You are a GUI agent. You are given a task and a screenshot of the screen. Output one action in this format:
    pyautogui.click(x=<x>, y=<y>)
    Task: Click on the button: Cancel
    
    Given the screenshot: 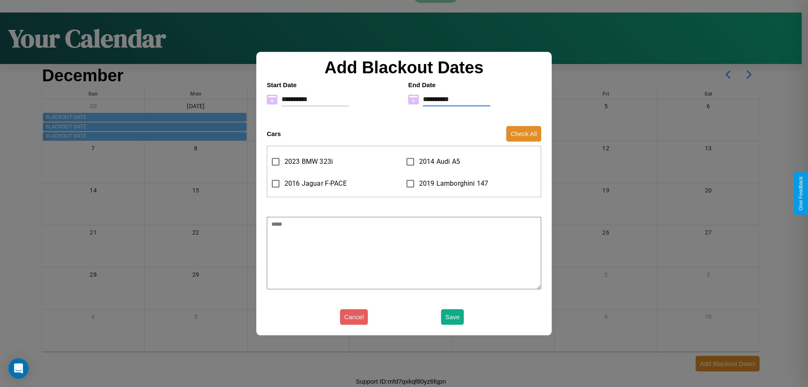 What is the action you would take?
    pyautogui.click(x=354, y=317)
    